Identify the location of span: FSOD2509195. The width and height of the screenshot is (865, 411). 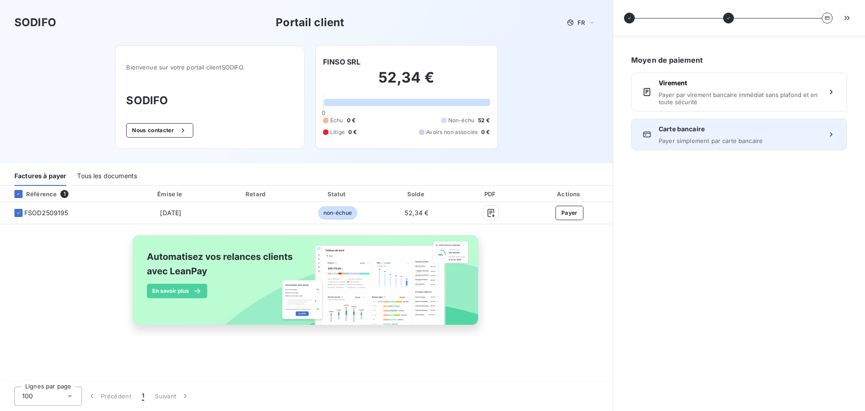
(46, 213).